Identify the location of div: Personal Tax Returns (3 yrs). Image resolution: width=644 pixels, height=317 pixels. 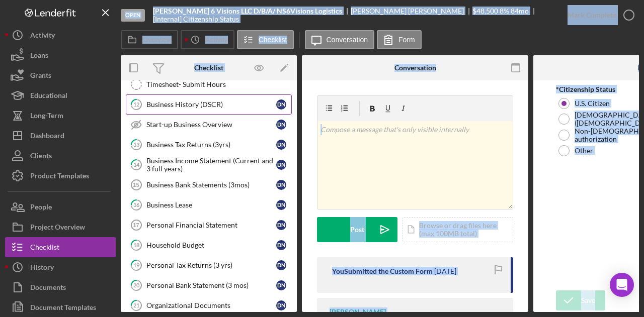
(211, 265).